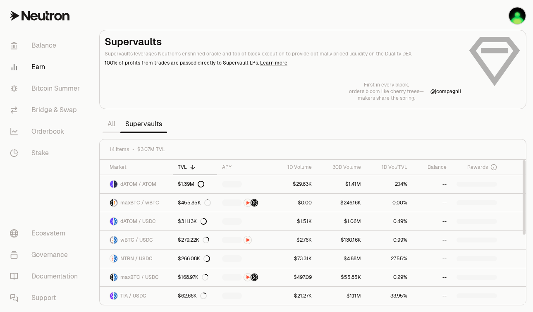  What do you see at coordinates (137, 259) in the screenshot?
I see `span: NTRN / USDC` at bounding box center [137, 259].